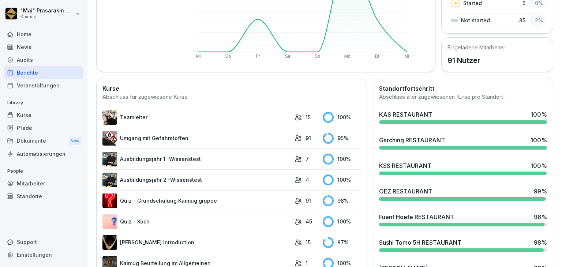  What do you see at coordinates (75, 141) in the screenshot?
I see `div: New` at bounding box center [75, 141].